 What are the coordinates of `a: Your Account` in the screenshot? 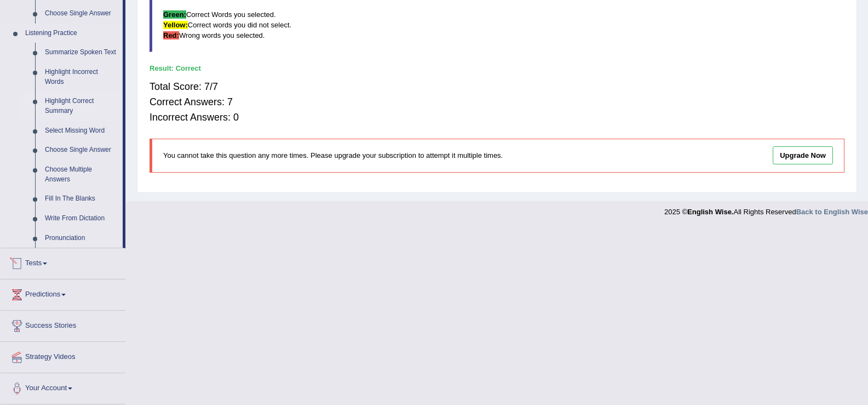 It's located at (63, 387).